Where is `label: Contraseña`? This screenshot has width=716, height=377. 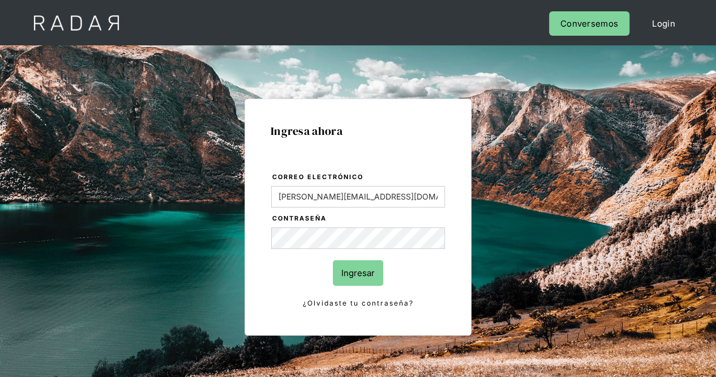 label: Contraseña is located at coordinates (358, 219).